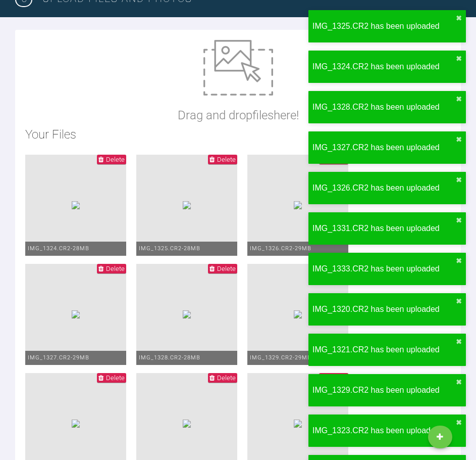 This screenshot has height=460, width=476. I want to click on img: 5260f71f-7376-4c43-8ae2-fa2a50615f0e, so click(76, 314).